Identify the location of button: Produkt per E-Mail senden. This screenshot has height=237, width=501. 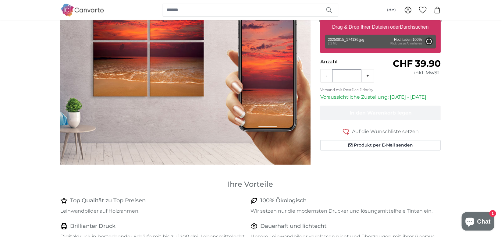
(380, 145).